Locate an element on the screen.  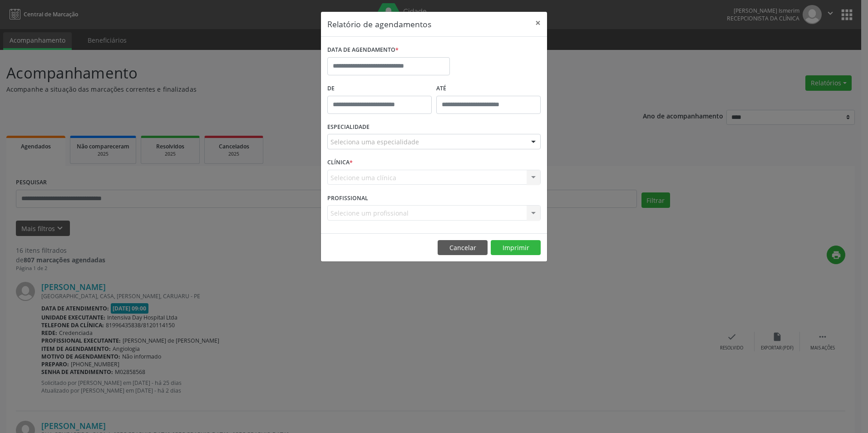
label: DATA DE AGENDAMENTO is located at coordinates (363, 50).